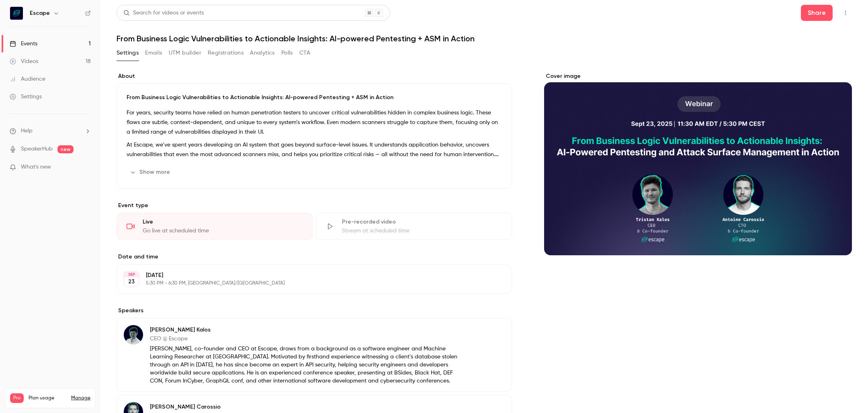 Image resolution: width=868 pixels, height=413 pixels. Describe the element at coordinates (65, 149) in the screenshot. I see `span: new` at that location.